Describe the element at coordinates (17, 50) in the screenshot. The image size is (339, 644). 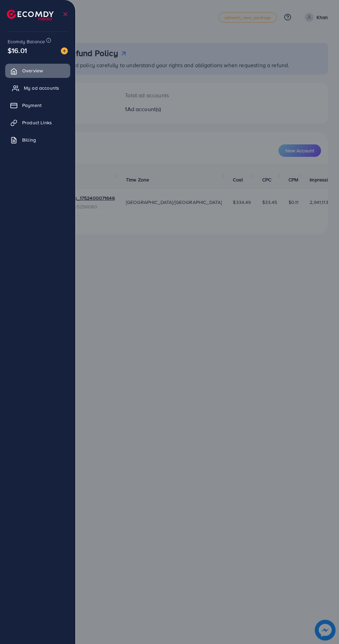
I see `span: $16.01` at that location.